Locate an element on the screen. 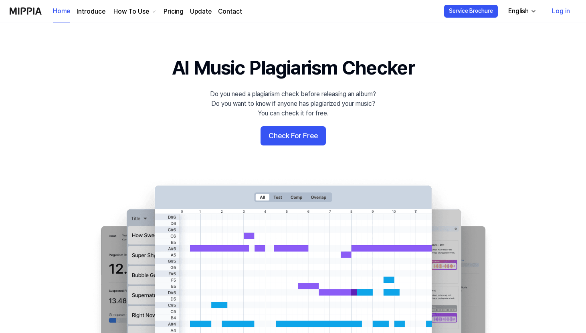 The height and width of the screenshot is (333, 586). h1: AI Music Plagiarism Checker is located at coordinates (293, 68).